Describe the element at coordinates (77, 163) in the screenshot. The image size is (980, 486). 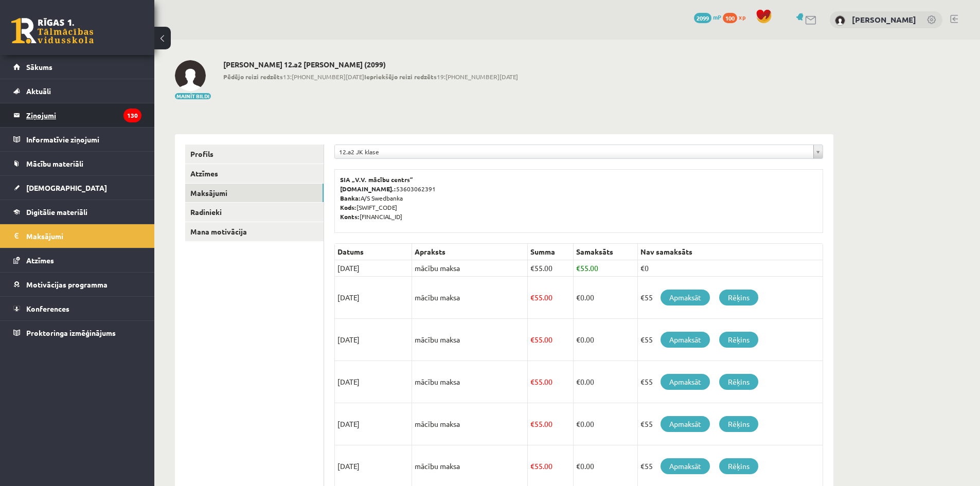
I see `a: Mācību materiāli` at that location.